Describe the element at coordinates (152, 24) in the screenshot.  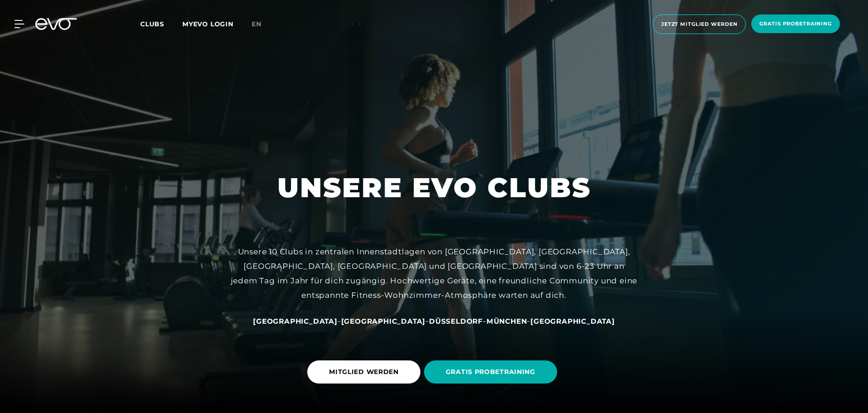
I see `span: Clubs` at that location.